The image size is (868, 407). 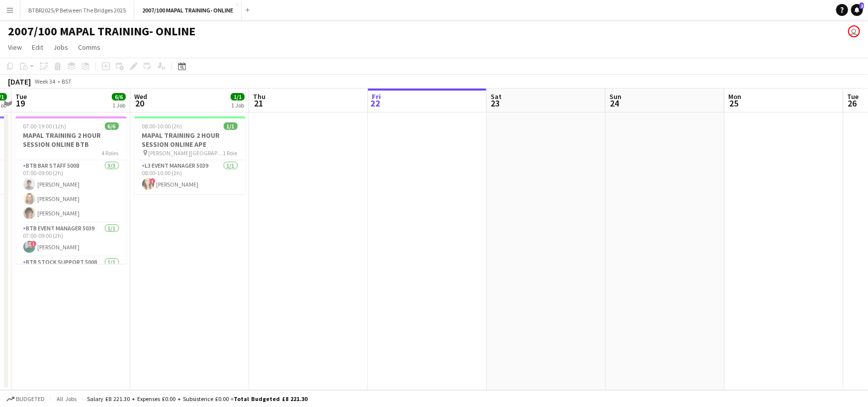 What do you see at coordinates (271, 398) in the screenshot?
I see `span: Total Budgeted £8 221.30` at bounding box center [271, 398].